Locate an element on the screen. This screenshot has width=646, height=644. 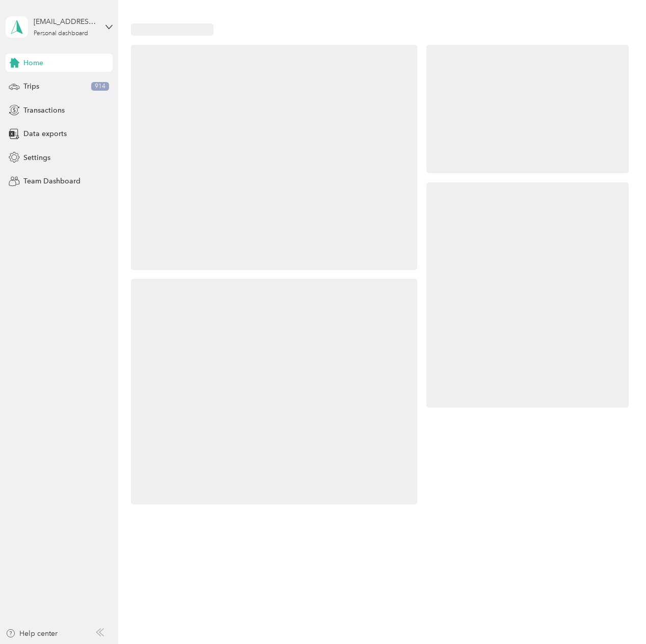
span: Settings is located at coordinates (37, 157).